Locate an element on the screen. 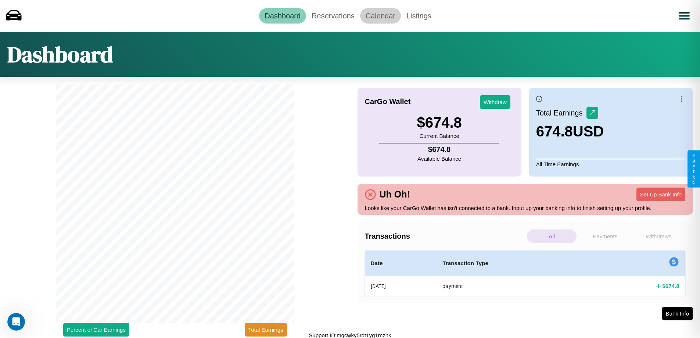  button: Percent of Car Earnings is located at coordinates (96, 329).